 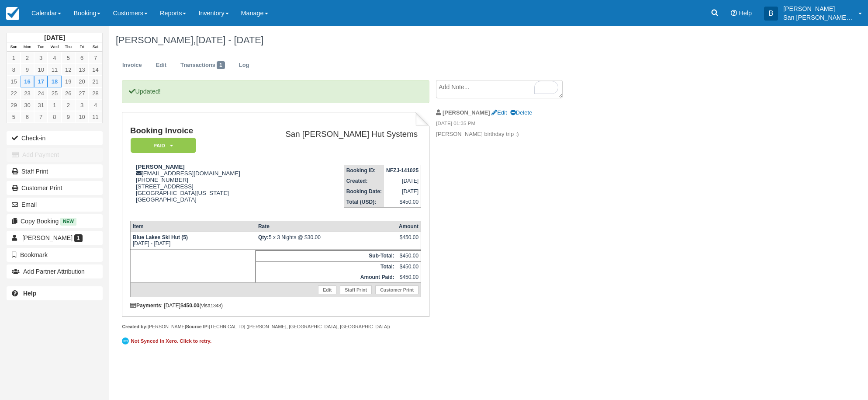 What do you see at coordinates (82, 81) in the screenshot?
I see `a: 20` at bounding box center [82, 81].